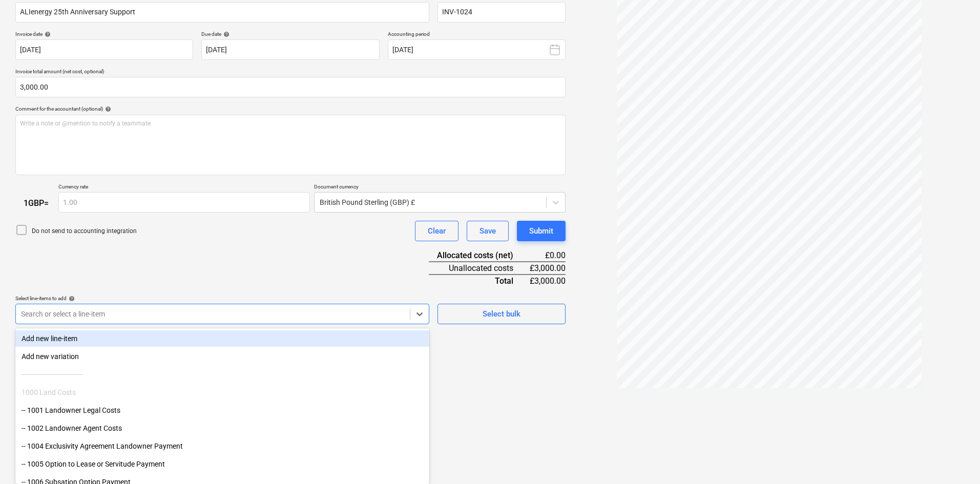  What do you see at coordinates (478, 281) in the screenshot?
I see `div: Total` at bounding box center [478, 281].